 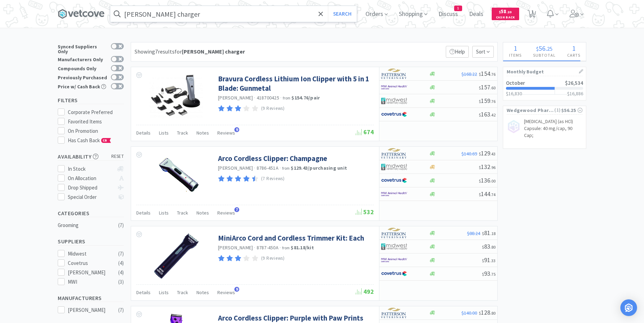 What do you see at coordinates (273, 179) in the screenshot?
I see `p: (7 Reviews)` at bounding box center [273, 179].